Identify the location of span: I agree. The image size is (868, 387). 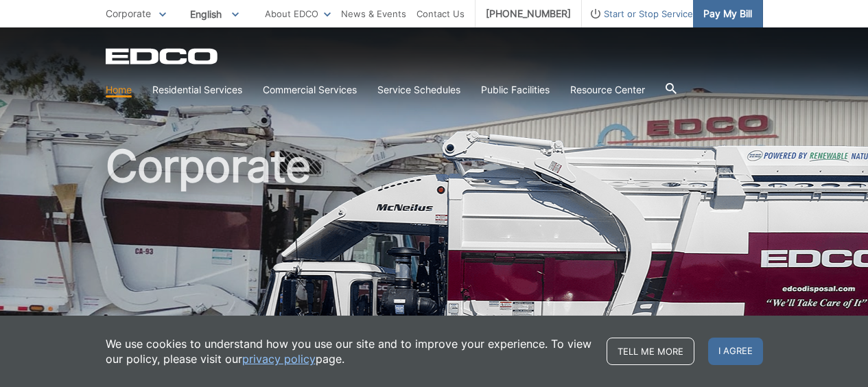
(736, 352).